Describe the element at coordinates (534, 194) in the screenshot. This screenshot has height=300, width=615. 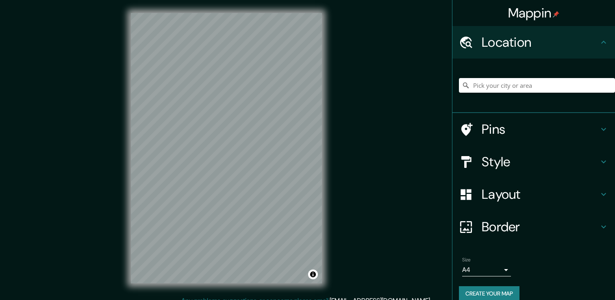
I see `div: Layout` at that location.